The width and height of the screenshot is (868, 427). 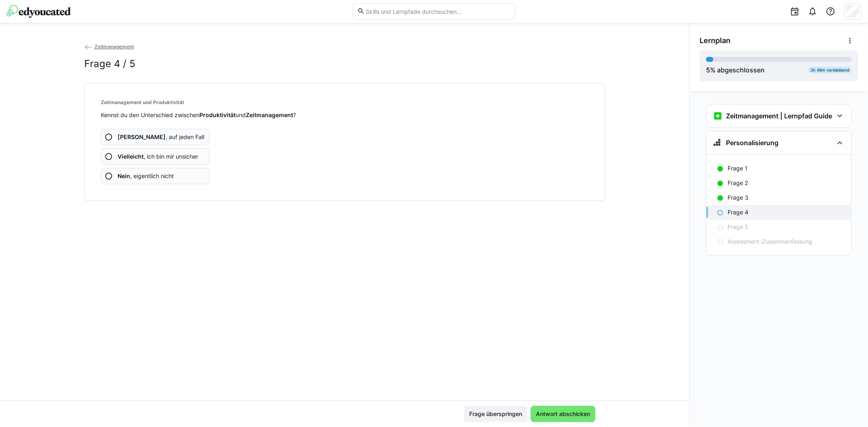 I want to click on span: , eigentlich nicht, so click(x=146, y=176).